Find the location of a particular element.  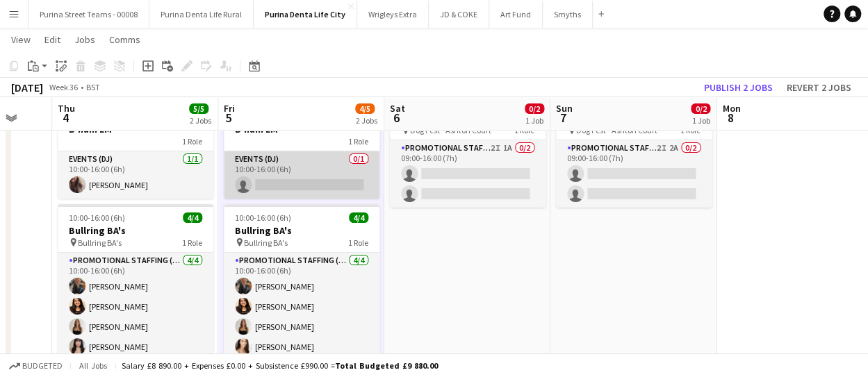

span: Thu is located at coordinates (66, 108).